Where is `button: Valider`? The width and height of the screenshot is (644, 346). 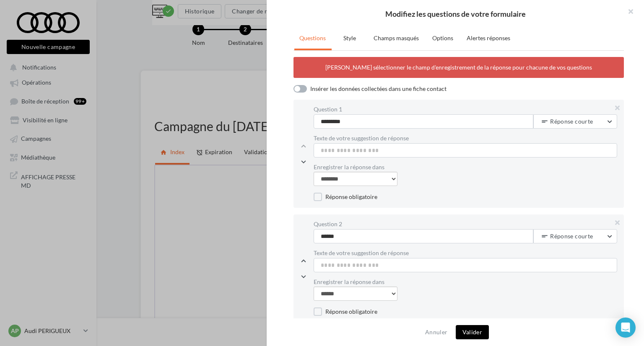
button: Valider is located at coordinates (472, 332).